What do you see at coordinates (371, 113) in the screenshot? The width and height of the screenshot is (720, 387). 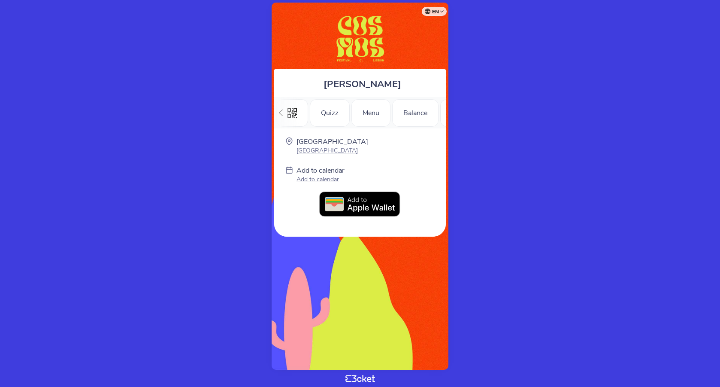 I see `div: Menu` at bounding box center [371, 113].